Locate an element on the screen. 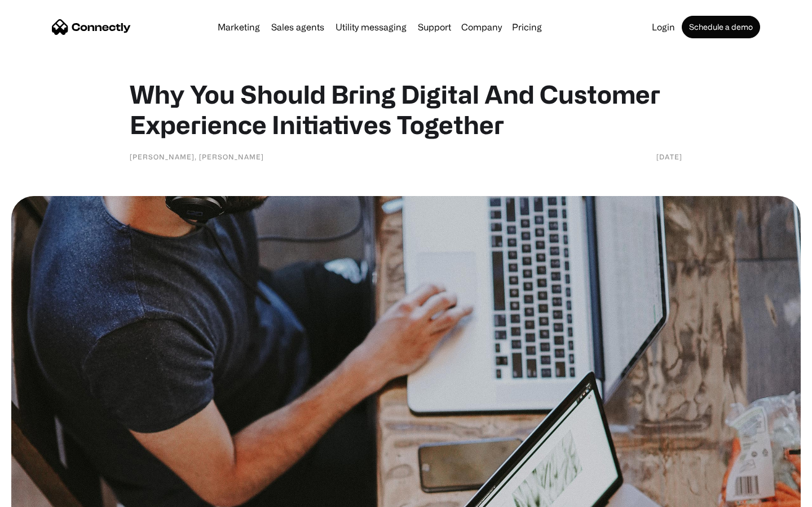 The height and width of the screenshot is (507, 812). a: Utility messaging is located at coordinates (371, 27).